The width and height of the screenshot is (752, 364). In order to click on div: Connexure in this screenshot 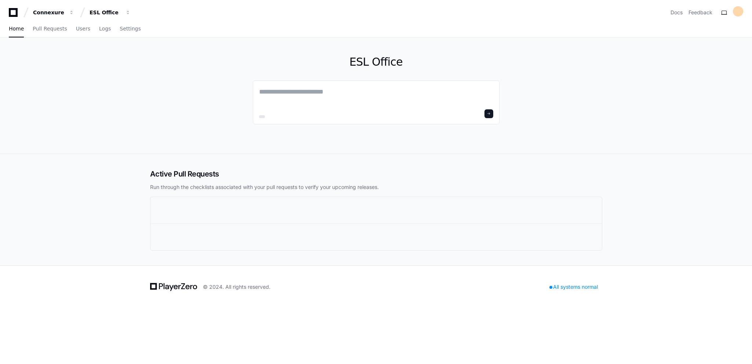, I will do `click(49, 12)`.